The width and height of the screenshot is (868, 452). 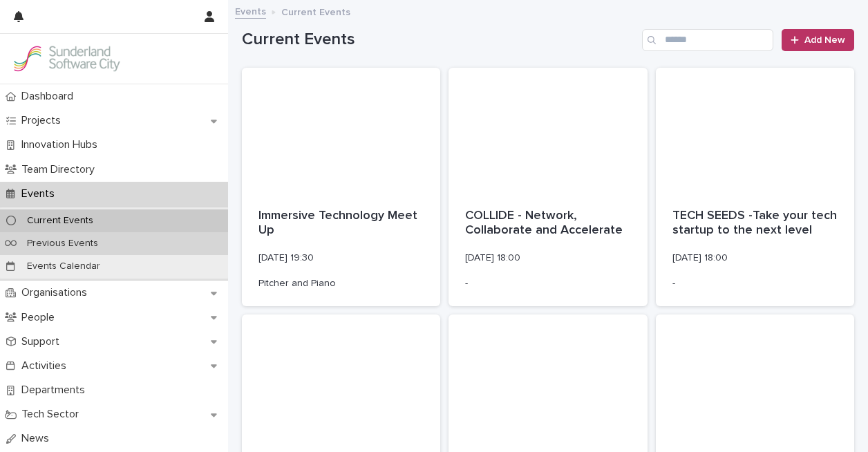 What do you see at coordinates (43, 120) in the screenshot?
I see `p: Projects` at bounding box center [43, 120].